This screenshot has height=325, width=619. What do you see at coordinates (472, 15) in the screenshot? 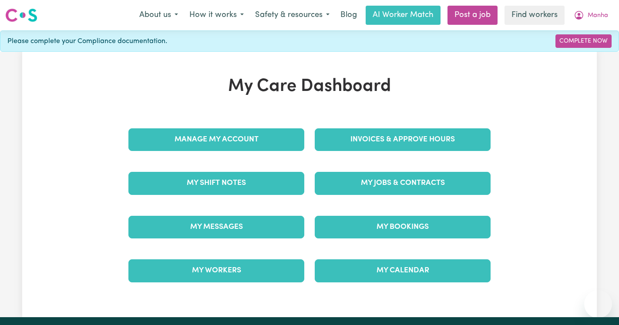
I see `a: Post a job` at bounding box center [472, 15].